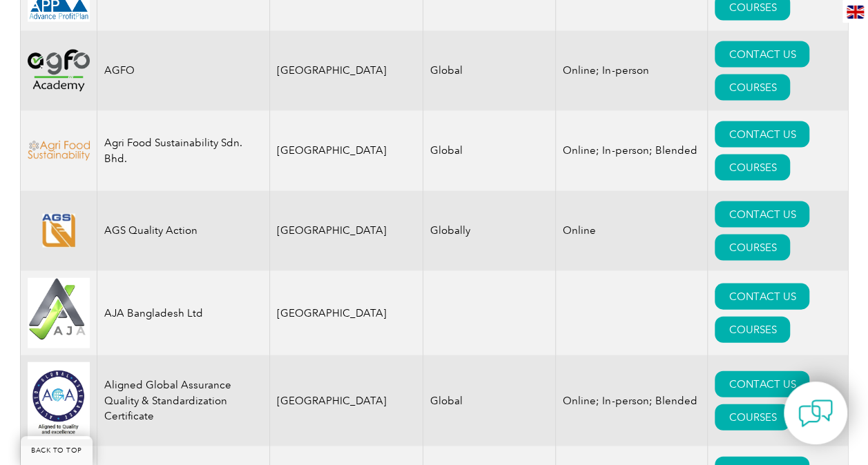 The image size is (868, 465). Describe the element at coordinates (57, 451) in the screenshot. I see `a: BACK TO TOP` at that location.